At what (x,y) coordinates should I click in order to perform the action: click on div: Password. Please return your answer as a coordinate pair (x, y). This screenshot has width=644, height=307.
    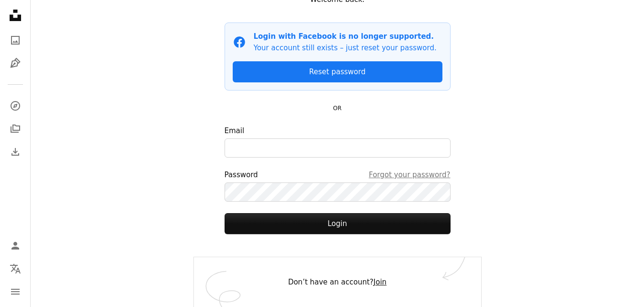
    Looking at the image, I should click on (338, 175).